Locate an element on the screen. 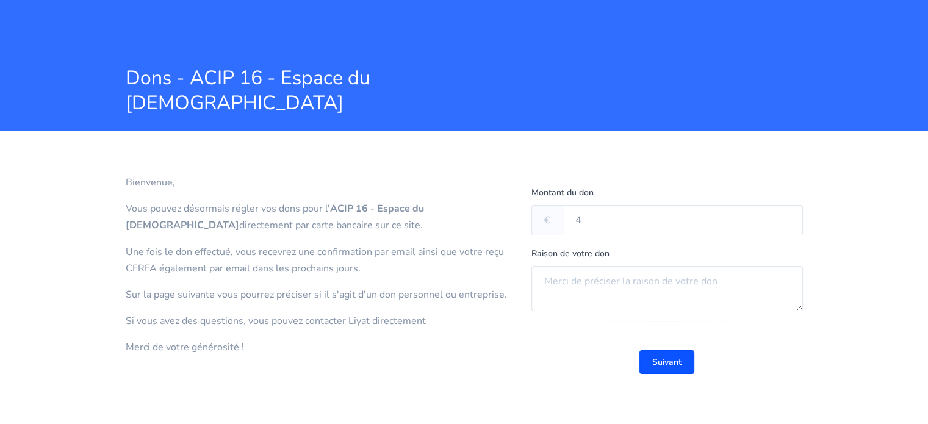 The image size is (928, 424). p: Une fois le don effectué, vous recevrez une confirmation par email ainsi que votre reçu CERFA éga... is located at coordinates (319, 260).